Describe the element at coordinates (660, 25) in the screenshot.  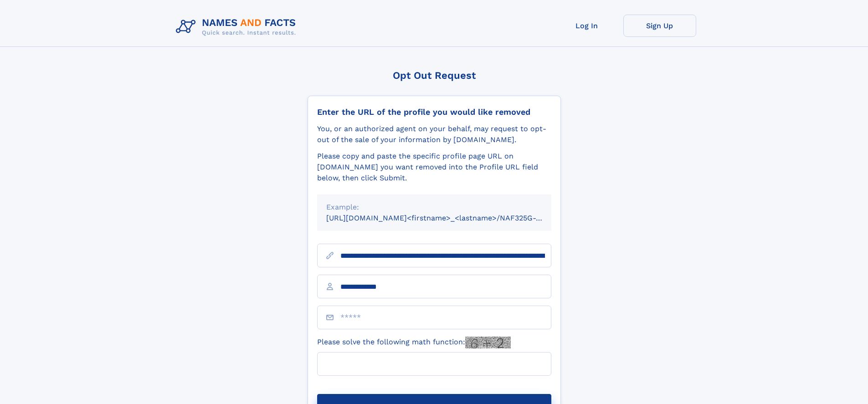
I see `a: Sign Up` at that location.